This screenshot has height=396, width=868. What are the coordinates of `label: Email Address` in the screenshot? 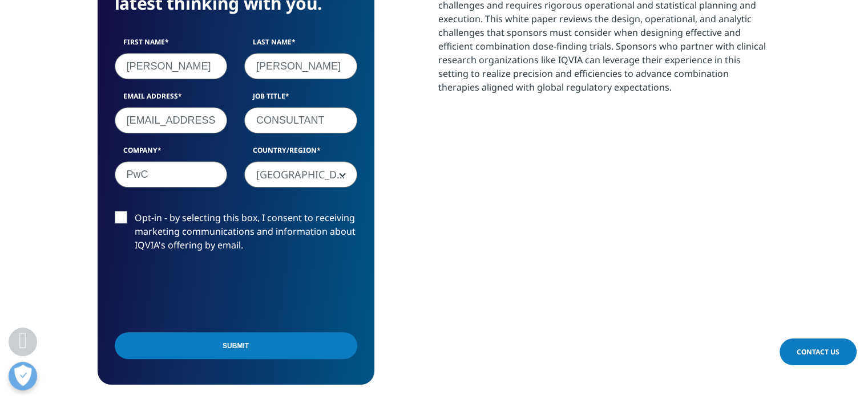 It's located at (171, 99).